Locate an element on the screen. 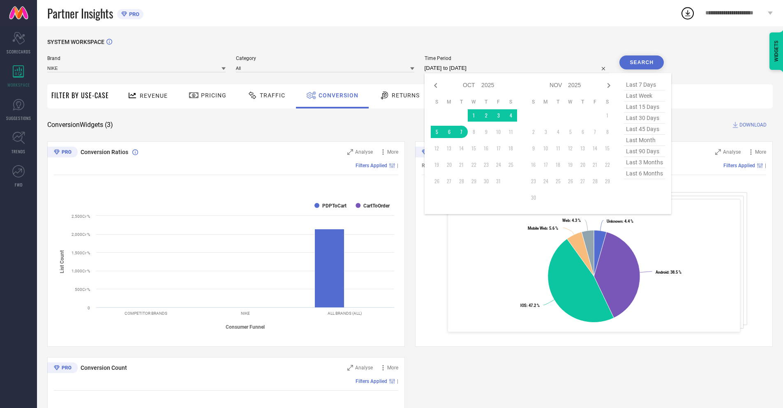 Image resolution: width=783 pixels, height=408 pixels. td: Sun Oct 26 2025 is located at coordinates (437, 181).